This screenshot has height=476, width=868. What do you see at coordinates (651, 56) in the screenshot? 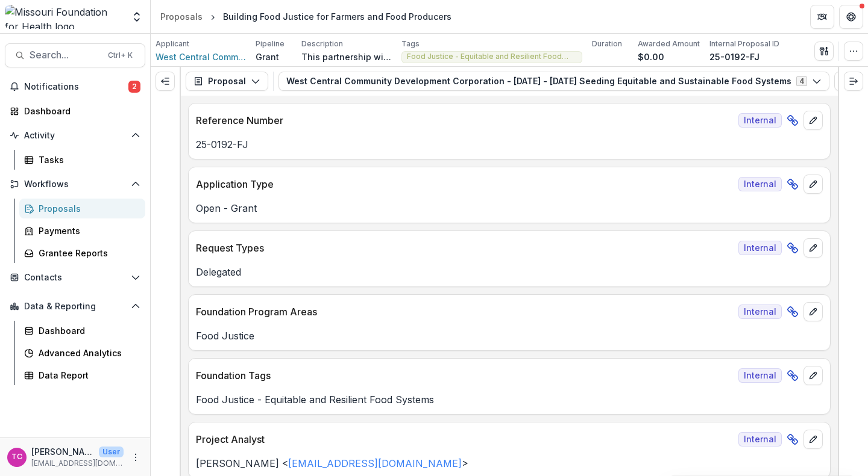
I see `p: $0.00` at bounding box center [651, 56].